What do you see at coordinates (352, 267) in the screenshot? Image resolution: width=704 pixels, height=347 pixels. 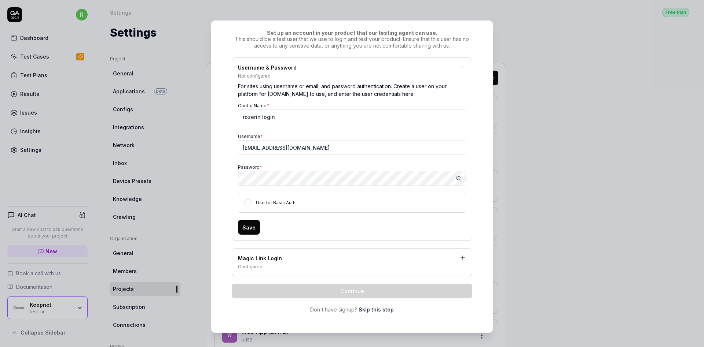 I see `div: Configured` at bounding box center [352, 267].